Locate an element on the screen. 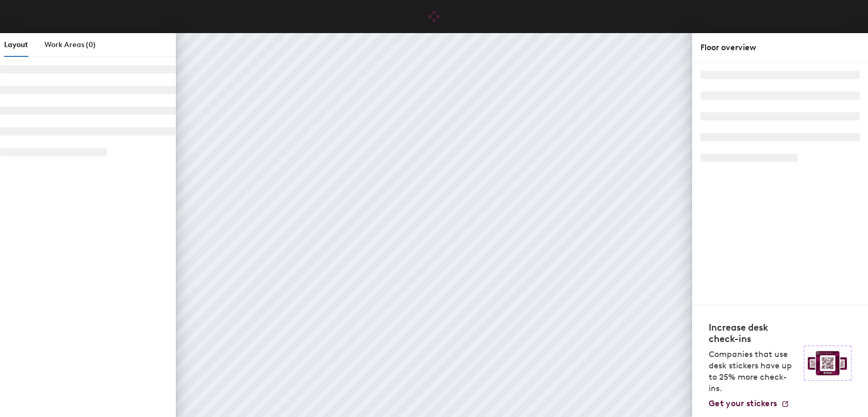  span: Layout is located at coordinates (16, 45).